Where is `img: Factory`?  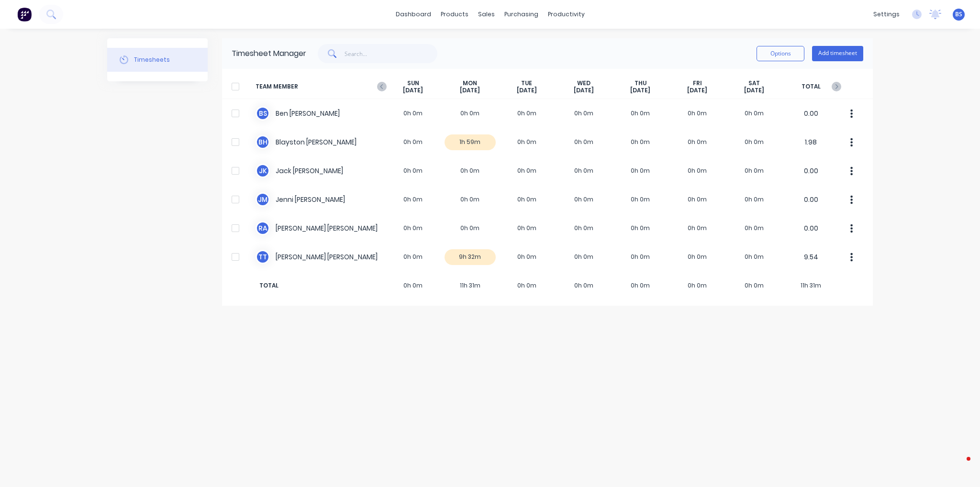 img: Factory is located at coordinates (25, 15).